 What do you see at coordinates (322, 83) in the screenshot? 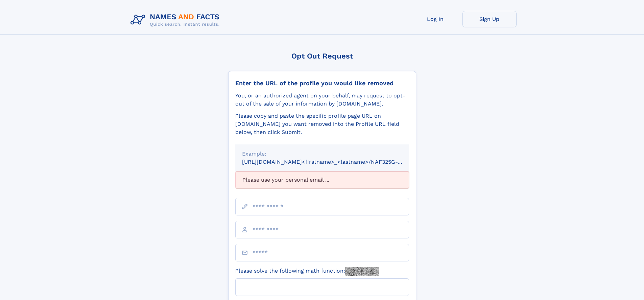
I see `div: Enter the URL of the profile you would like removed` at bounding box center [322, 83].